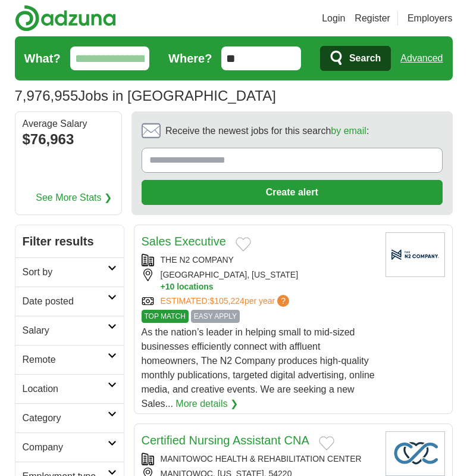 Image resolution: width=467 pixels, height=476 pixels. I want to click on img: Adzuna logo, so click(65, 18).